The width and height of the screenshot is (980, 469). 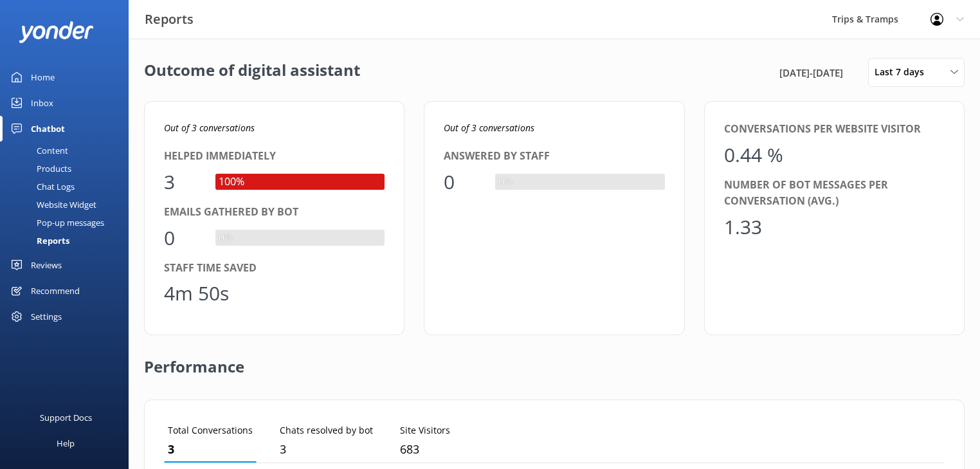 What do you see at coordinates (753, 155) in the screenshot?
I see `div: 0.44 %` at bounding box center [753, 155].